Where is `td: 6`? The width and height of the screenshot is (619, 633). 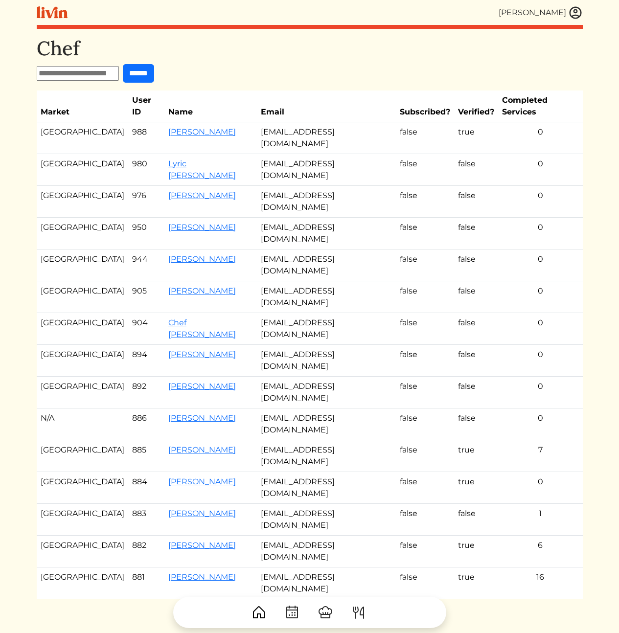
td: 6 is located at coordinates (540, 551).